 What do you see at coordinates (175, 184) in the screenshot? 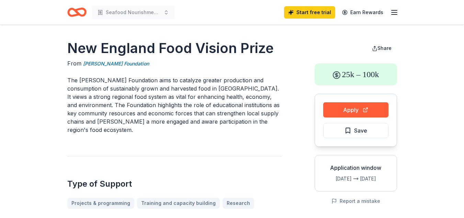
I see `h2: Type of Support` at bounding box center [175, 184].